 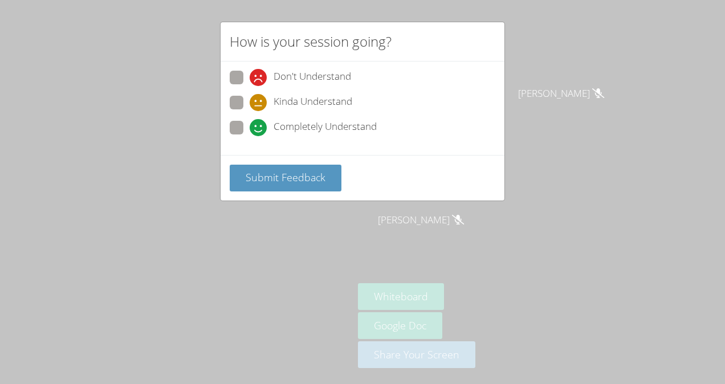 What do you see at coordinates (325, 128) in the screenshot?
I see `span: Completely Understand` at bounding box center [325, 128].